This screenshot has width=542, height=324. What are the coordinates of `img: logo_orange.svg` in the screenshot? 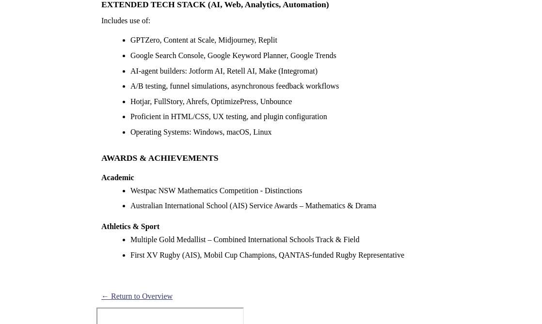 It's located at (19, 19).